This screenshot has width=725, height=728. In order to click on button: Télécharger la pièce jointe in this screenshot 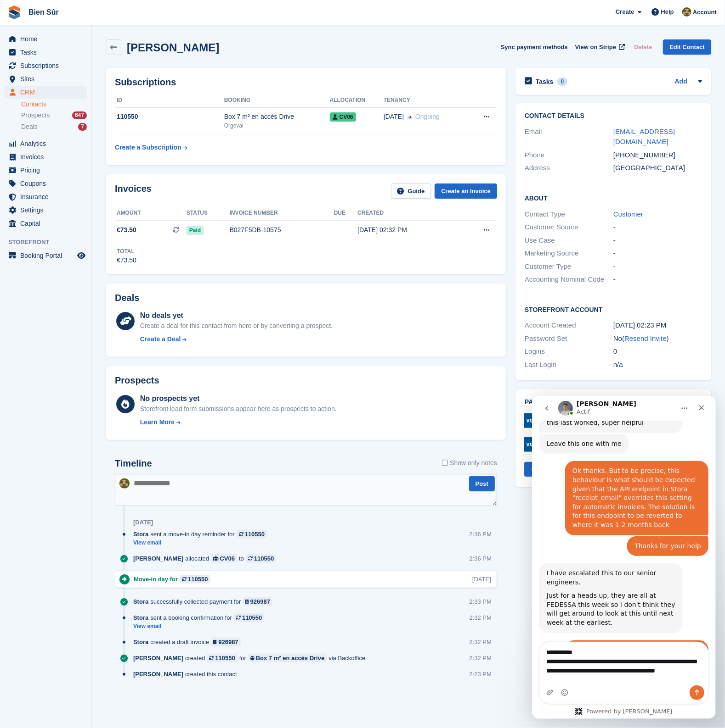, I will do `click(18, 297)`.